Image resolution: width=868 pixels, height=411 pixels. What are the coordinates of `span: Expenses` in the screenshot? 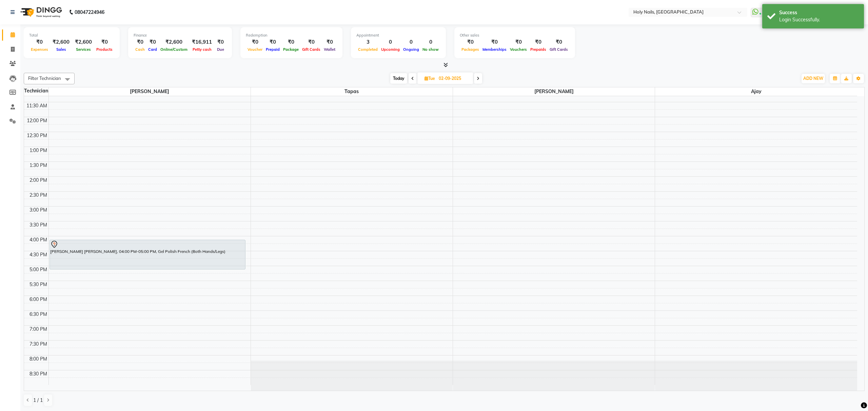 It's located at (39, 49).